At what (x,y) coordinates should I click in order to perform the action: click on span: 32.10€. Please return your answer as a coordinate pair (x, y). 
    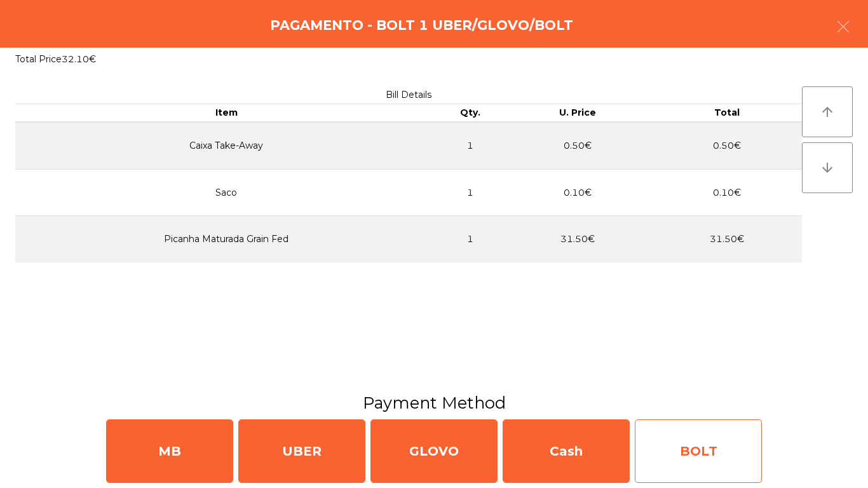
    Looking at the image, I should click on (79, 59).